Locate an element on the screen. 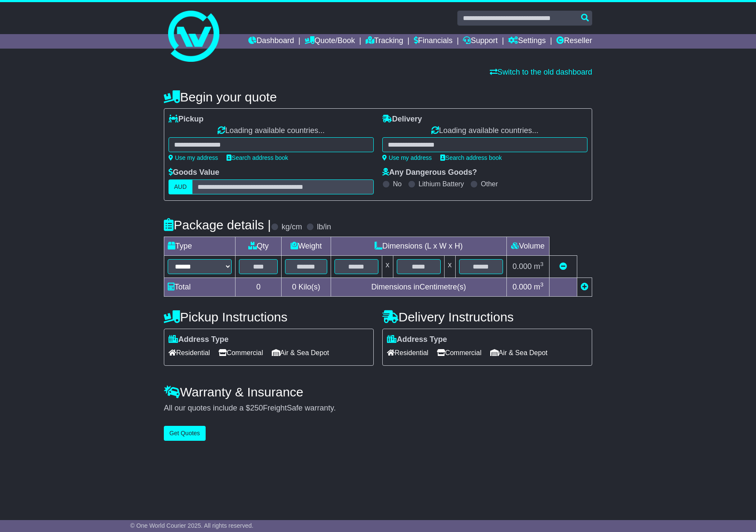 This screenshot has height=532, width=756. h4: Begin your quote is located at coordinates (378, 97).